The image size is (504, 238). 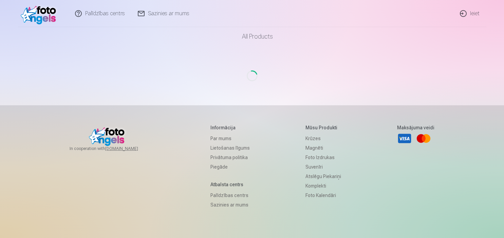 What do you see at coordinates (323, 158) in the screenshot?
I see `a: Foto izdrukas` at bounding box center [323, 158].